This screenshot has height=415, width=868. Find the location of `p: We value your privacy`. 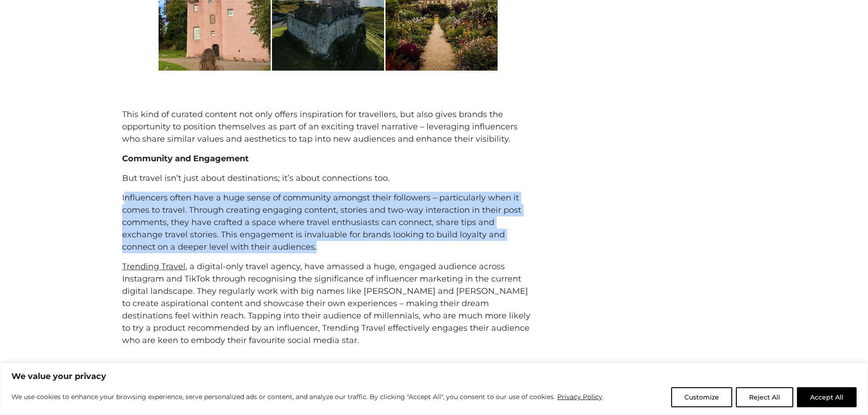

p: We value your privacy is located at coordinates (434, 377).